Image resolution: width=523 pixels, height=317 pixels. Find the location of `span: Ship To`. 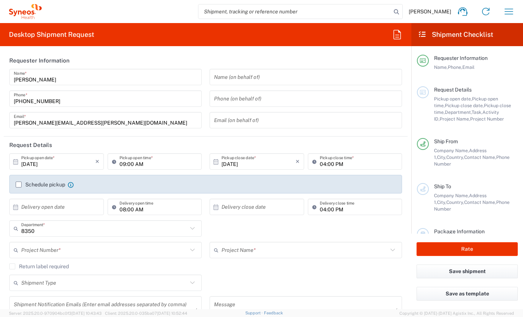

span: Ship To is located at coordinates (443, 187).